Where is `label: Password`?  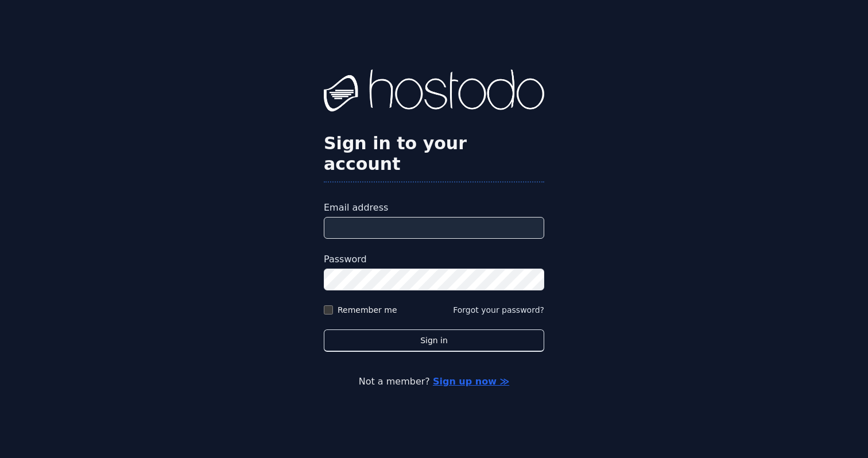
label: Password is located at coordinates (434, 260).